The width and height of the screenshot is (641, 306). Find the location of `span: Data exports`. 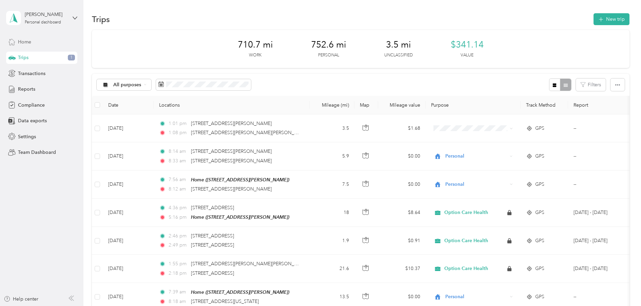

span: Data exports is located at coordinates (32, 120).